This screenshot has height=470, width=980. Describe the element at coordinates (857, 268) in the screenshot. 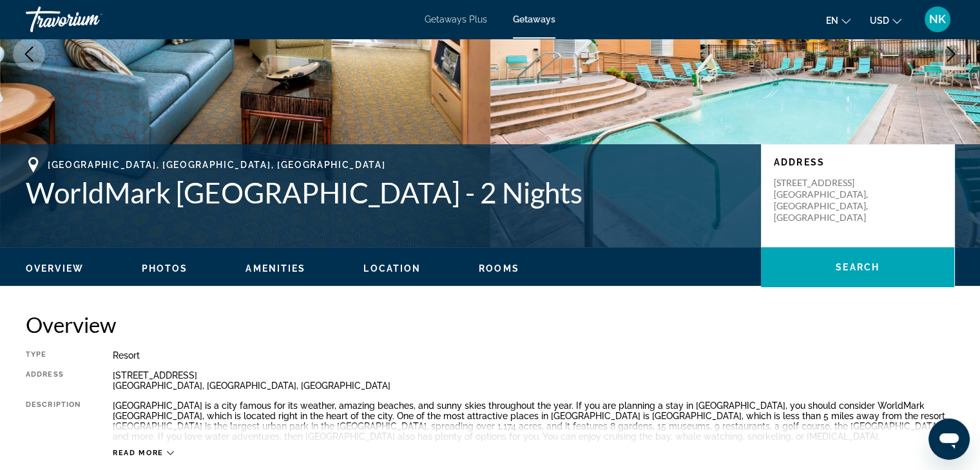

I see `span: Search` at that location.